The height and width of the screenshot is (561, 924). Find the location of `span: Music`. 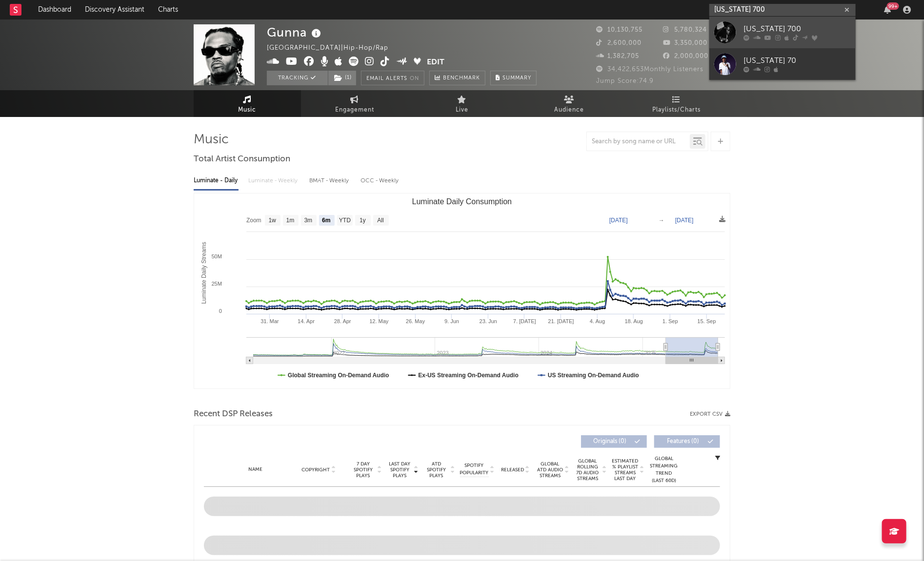

span: Music is located at coordinates (247, 110).